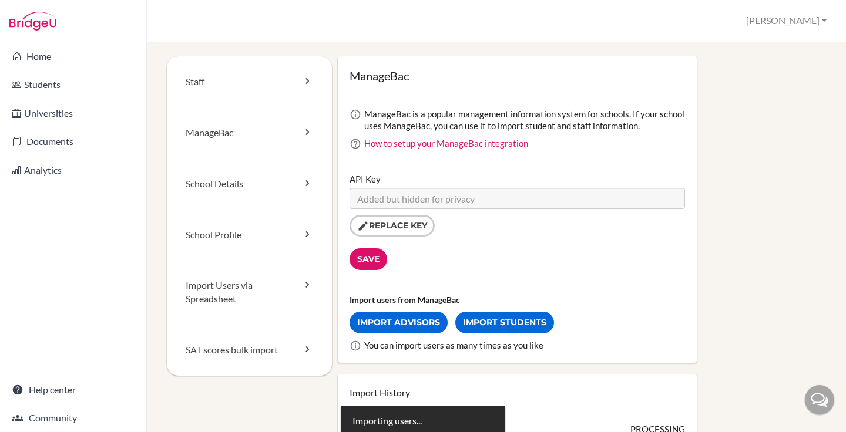 This screenshot has width=846, height=432. Describe the element at coordinates (392, 226) in the screenshot. I see `button: Replace key` at that location.